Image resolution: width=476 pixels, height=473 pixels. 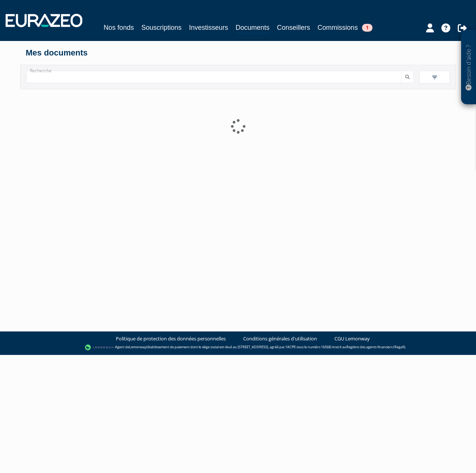 What do you see at coordinates (238, 53) in the screenshot?
I see `h4: Mes documents` at bounding box center [238, 53].